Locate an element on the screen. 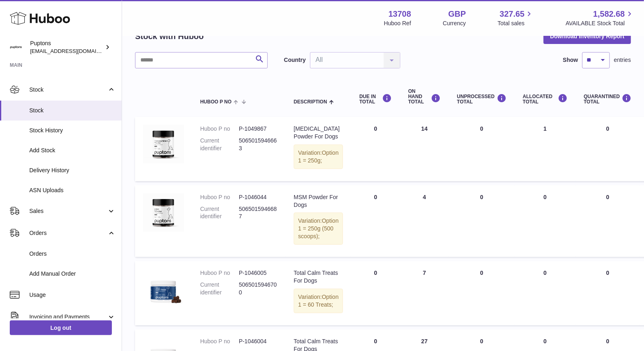 The width and height of the screenshot is (644, 351). a: 1,582.68 AVAILABLE Stock Total is located at coordinates (599, 18).